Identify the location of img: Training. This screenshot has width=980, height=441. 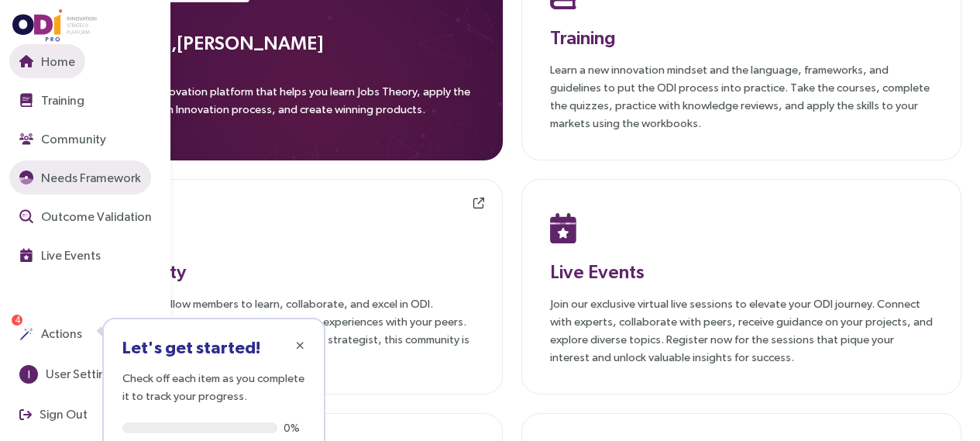
(26, 100).